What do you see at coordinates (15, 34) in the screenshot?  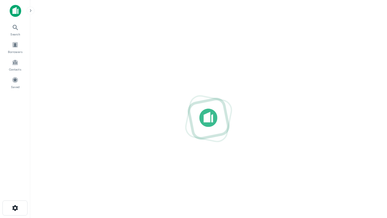 I see `span: Search` at bounding box center [15, 34].